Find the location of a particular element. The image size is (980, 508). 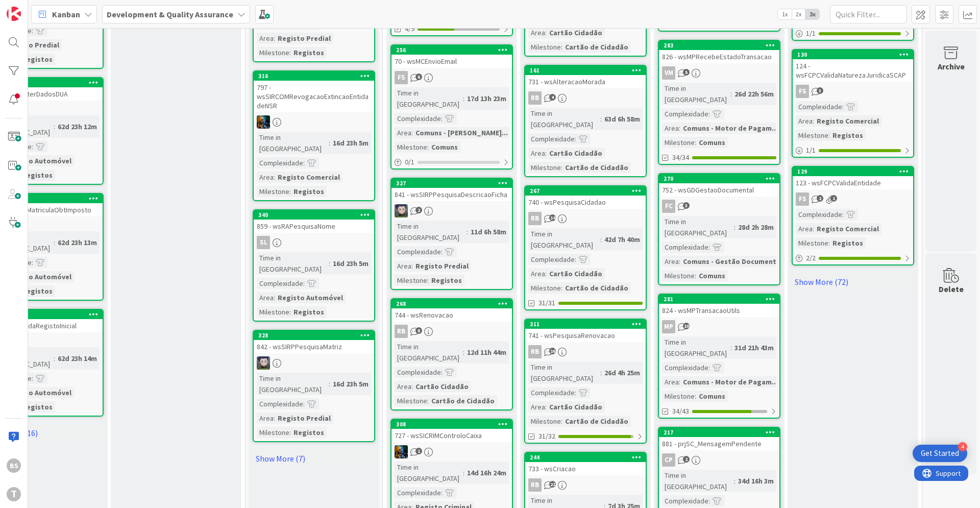

div: 859 - wsRAPesquisaNome is located at coordinates (314, 227).